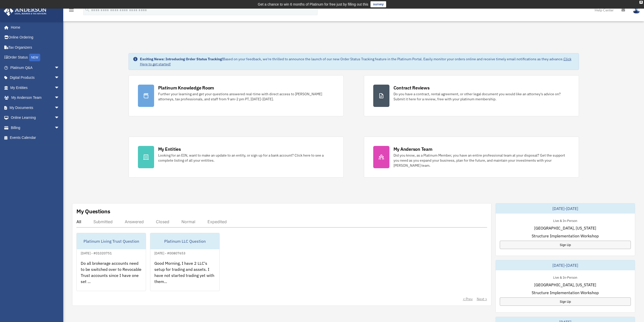  I want to click on div: Looking for an EIN, want to make an update to an entity, or sign up for a bank account? Click her..., so click(246, 158).